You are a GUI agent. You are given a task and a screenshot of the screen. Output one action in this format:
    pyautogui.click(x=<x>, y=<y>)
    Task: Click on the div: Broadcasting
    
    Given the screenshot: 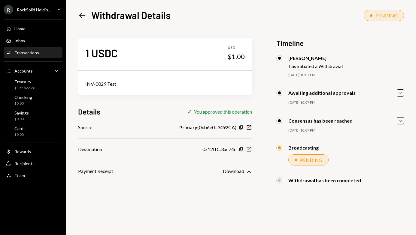 What is the action you would take?
    pyautogui.click(x=303, y=148)
    